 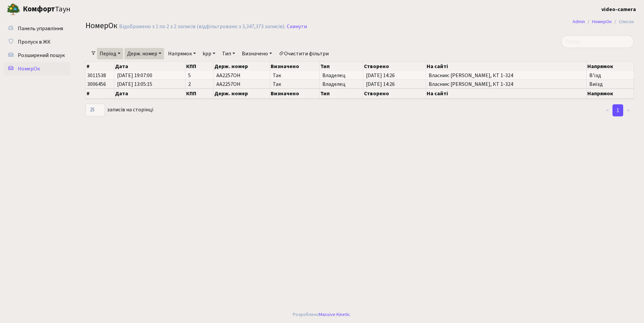 I want to click on span: Панель управління, so click(x=40, y=29).